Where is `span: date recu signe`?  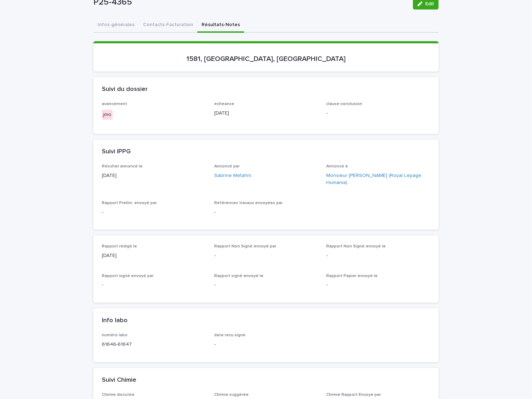 span: date recu signe is located at coordinates (230, 335).